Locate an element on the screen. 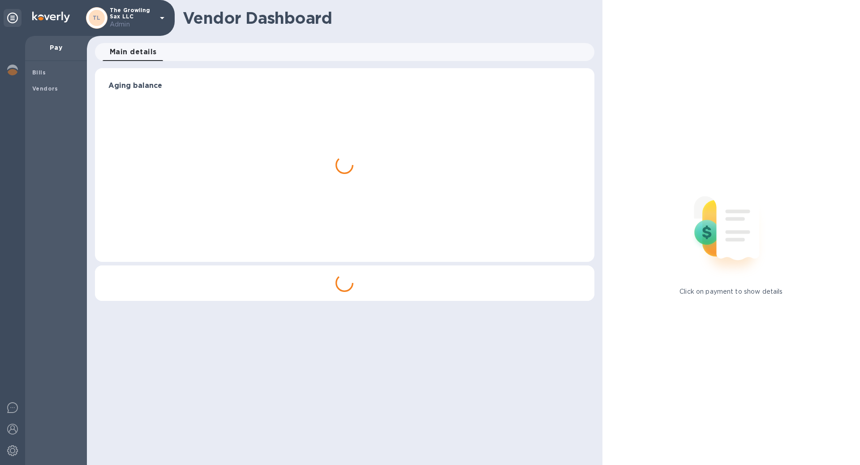 The image size is (860, 465). h1: Vendor Dashboard is located at coordinates (385, 18).